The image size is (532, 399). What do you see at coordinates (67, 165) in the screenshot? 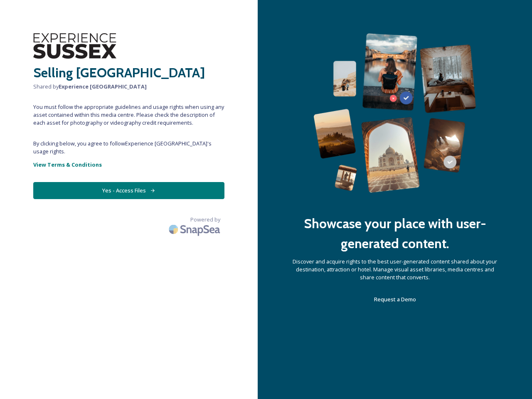
I see `strong: View Terms & Conditions` at bounding box center [67, 165].